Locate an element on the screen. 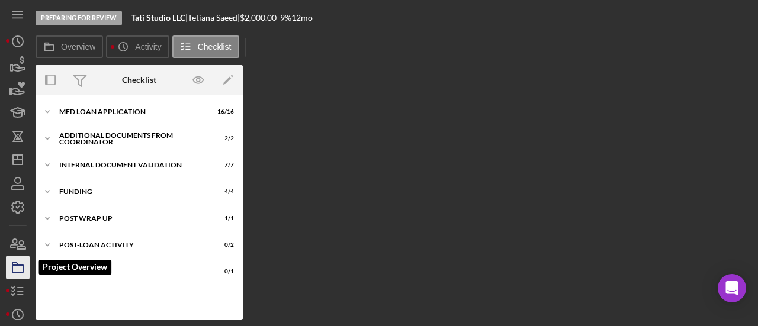 Image resolution: width=758 pixels, height=326 pixels. div: 2 / 2 is located at coordinates (223, 139).